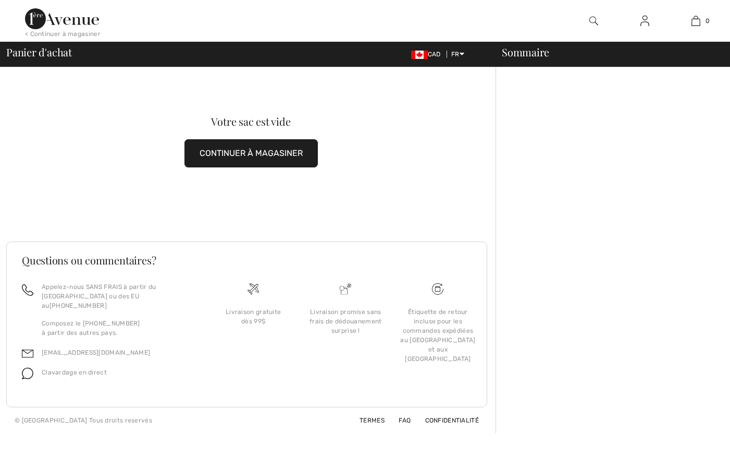 The height and width of the screenshot is (459, 730). Describe the element at coordinates (458, 54) in the screenshot. I see `span: FR` at that location.